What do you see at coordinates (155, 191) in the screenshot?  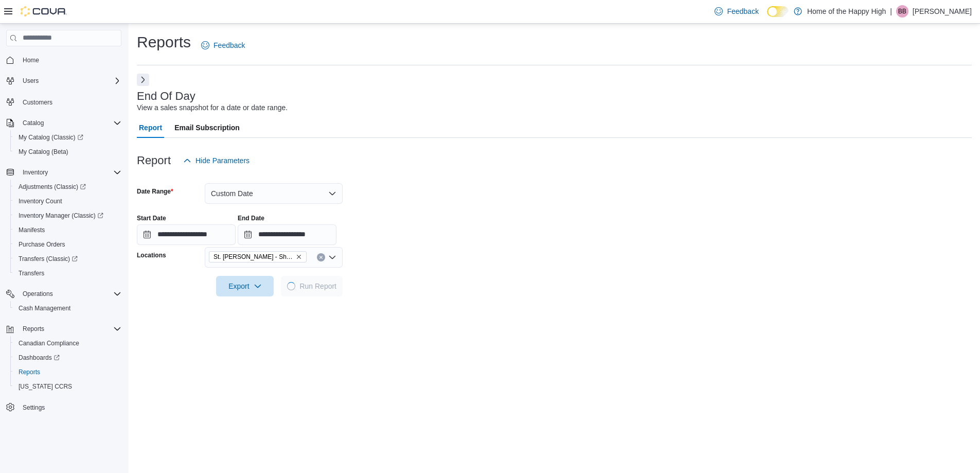 I see `label: Date Range` at bounding box center [155, 191].